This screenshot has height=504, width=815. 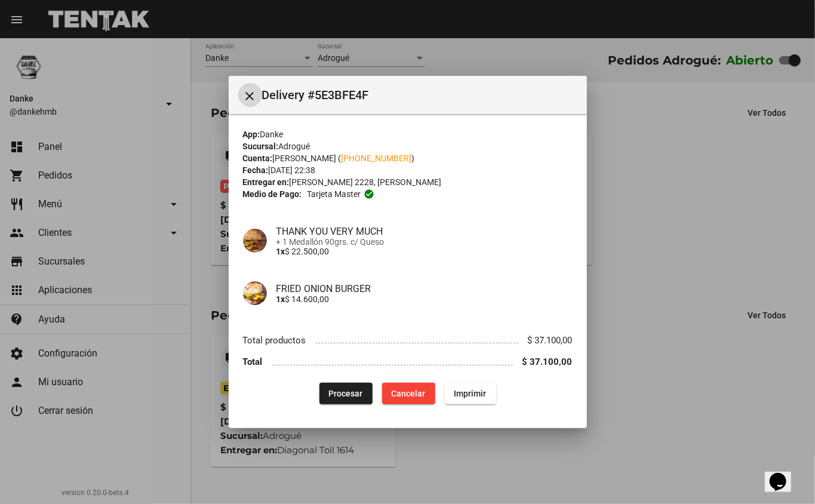 What do you see at coordinates (255, 293) in the screenshot?
I see `img: f9a7515b-63d8-4b46-9e08-95b670b3fd05.png` at bounding box center [255, 293].